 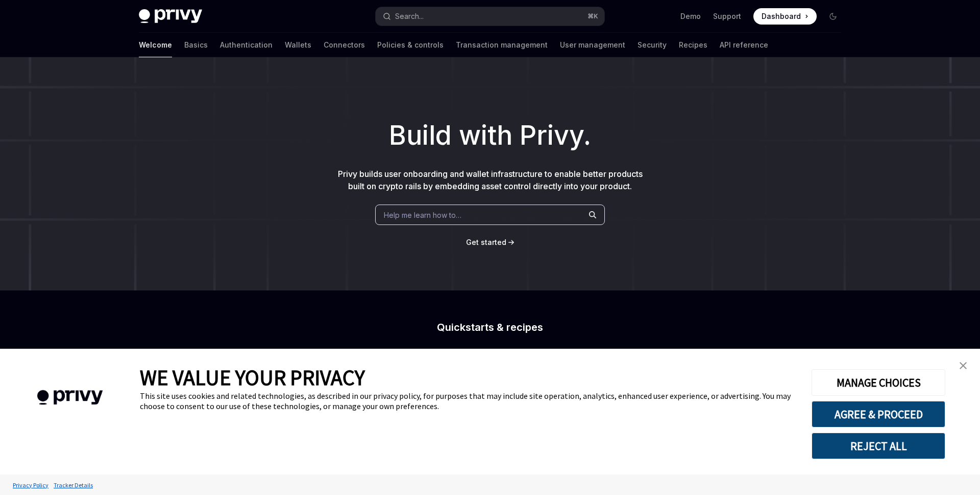 I want to click on span: Dashboard, so click(x=781, y=16).